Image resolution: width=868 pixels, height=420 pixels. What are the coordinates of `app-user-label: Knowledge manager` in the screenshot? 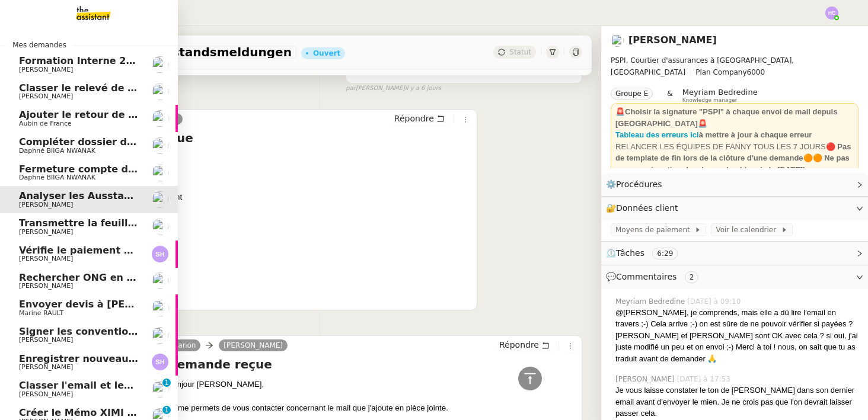 It's located at (720, 95).